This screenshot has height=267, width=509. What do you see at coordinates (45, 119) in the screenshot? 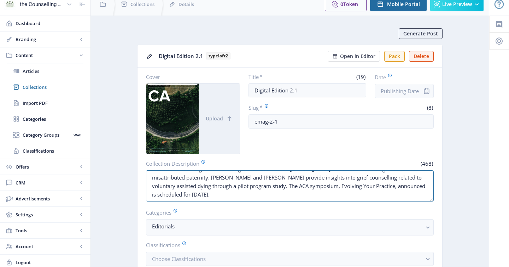
I see `a: Categories` at bounding box center [45, 119].